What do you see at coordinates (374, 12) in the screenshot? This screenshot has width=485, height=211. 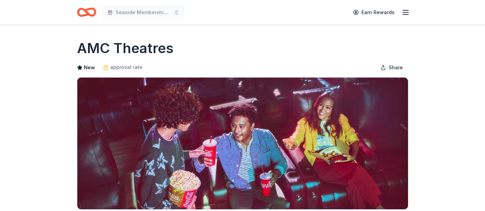 I see `a: Earn Rewards` at bounding box center [374, 12].